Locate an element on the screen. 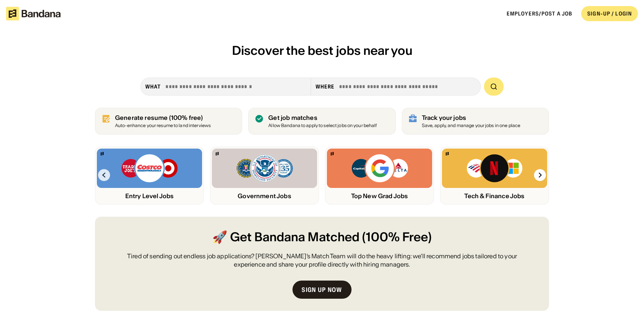 This screenshot has width=644, height=318. a: Bandana logoBank of America, Netflix, Microsoft logosTech & Finance Jobs is located at coordinates (494, 176).